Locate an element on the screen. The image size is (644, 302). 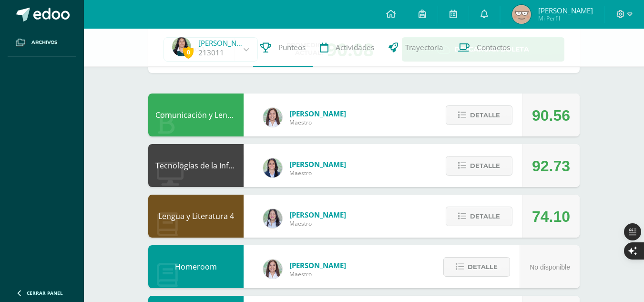
span: Archivos is located at coordinates (44, 43).